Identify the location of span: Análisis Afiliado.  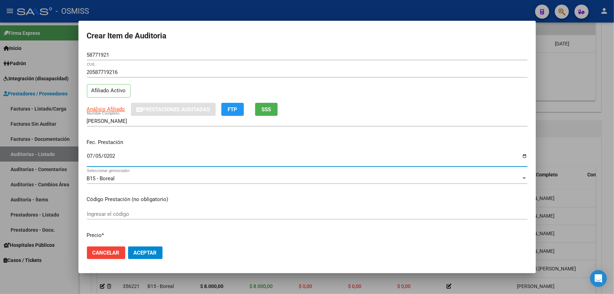
(106, 109).